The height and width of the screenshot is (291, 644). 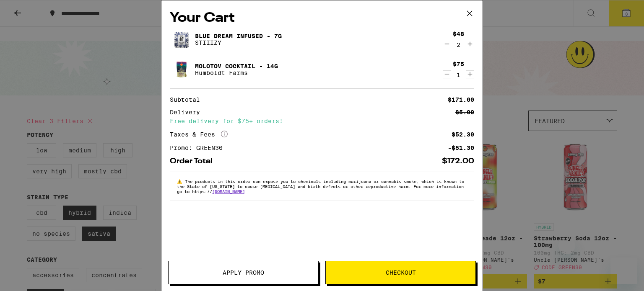 What do you see at coordinates (188, 113) in the screenshot?
I see `div: Delivery` at bounding box center [188, 113].